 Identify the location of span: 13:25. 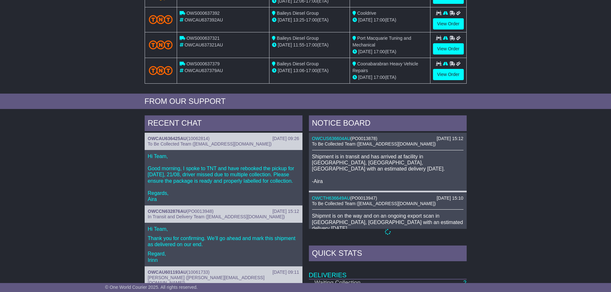
(299, 20).